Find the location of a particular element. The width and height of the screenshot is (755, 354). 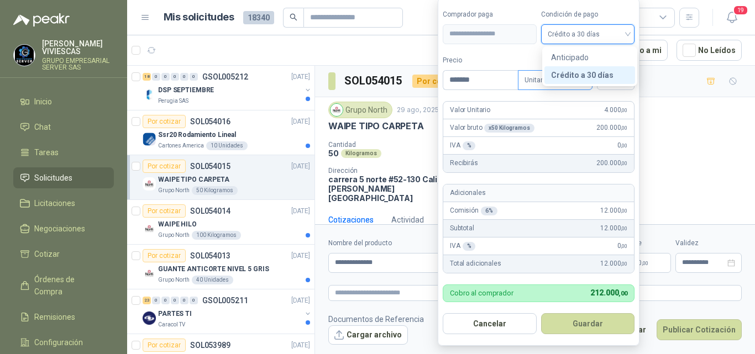

button: Guardar is located at coordinates (588, 324).